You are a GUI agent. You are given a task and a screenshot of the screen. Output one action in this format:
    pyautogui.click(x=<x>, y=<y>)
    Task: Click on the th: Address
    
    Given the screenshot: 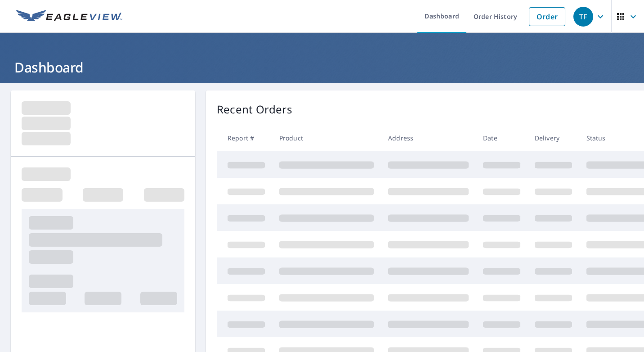 What is the action you would take?
    pyautogui.click(x=428, y=138)
    